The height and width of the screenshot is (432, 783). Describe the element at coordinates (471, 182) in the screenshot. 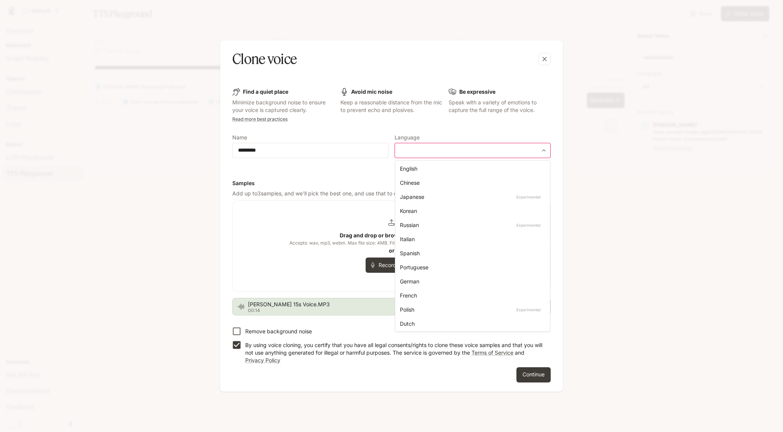

I see `div: Chinese` at that location.